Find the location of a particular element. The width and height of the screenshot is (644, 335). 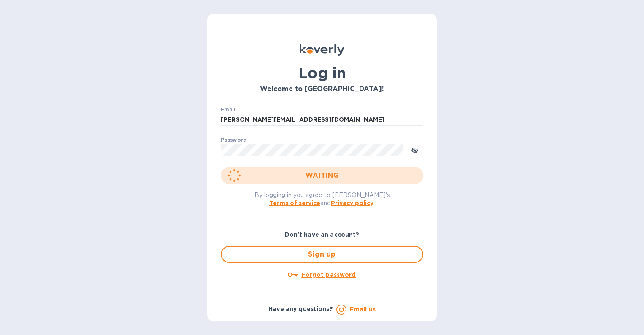

button: Sign up is located at coordinates (322, 254).